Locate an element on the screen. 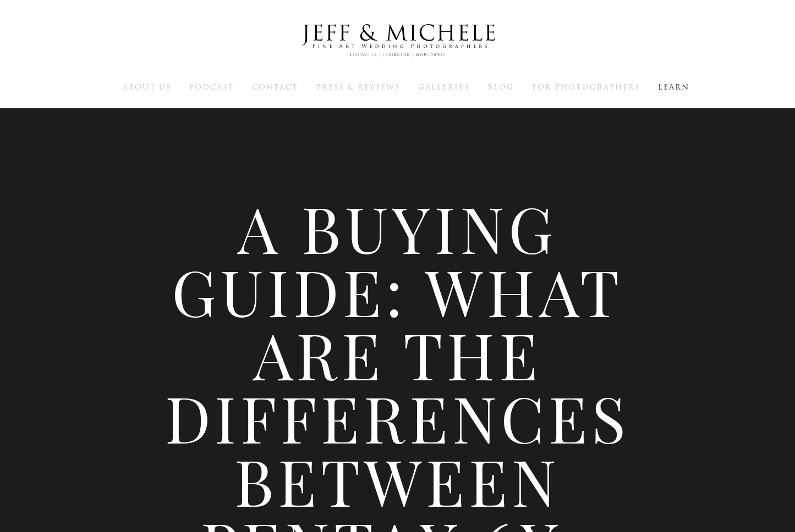 Image resolution: width=795 pixels, height=532 pixels. a: Contact is located at coordinates (275, 87).